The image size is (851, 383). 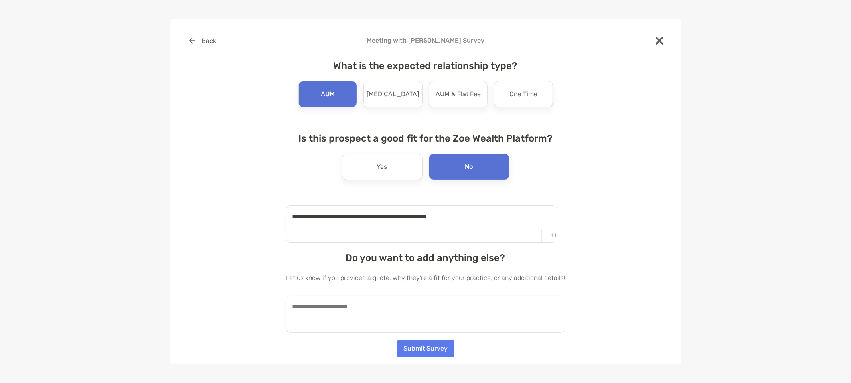 I want to click on button: Submit Survey, so click(x=426, y=349).